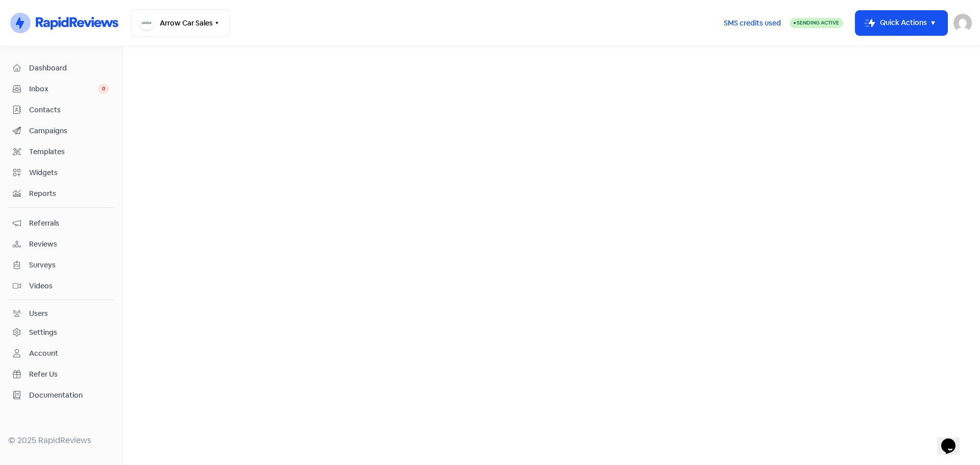 Image resolution: width=980 pixels, height=465 pixels. What do you see at coordinates (69, 286) in the screenshot?
I see `span: Videos` at bounding box center [69, 286].